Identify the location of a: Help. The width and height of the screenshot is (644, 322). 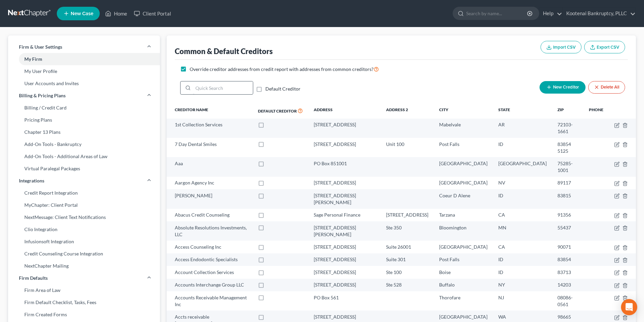
(551, 14).